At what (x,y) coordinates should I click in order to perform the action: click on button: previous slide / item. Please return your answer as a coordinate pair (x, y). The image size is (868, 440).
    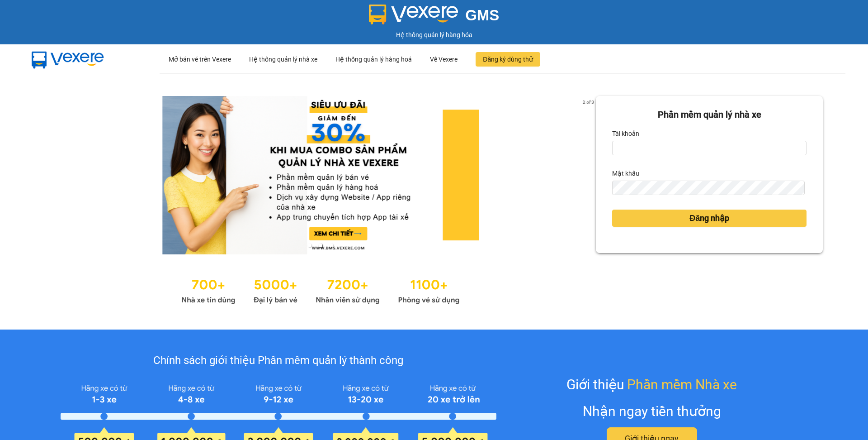
    Looking at the image, I should click on (52, 175).